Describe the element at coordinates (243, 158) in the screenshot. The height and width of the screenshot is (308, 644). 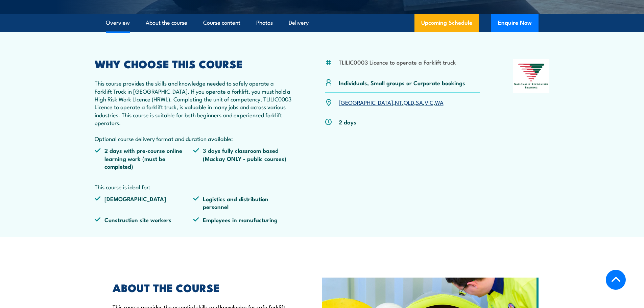
I see `li: 3 days fully classroom based (Mackay ONLY - public courses)` at that location.